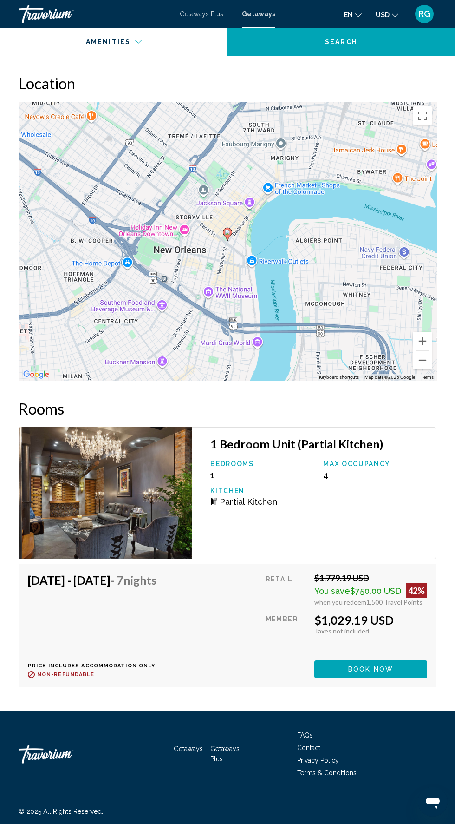  I want to click on span: Search, so click(342, 42).